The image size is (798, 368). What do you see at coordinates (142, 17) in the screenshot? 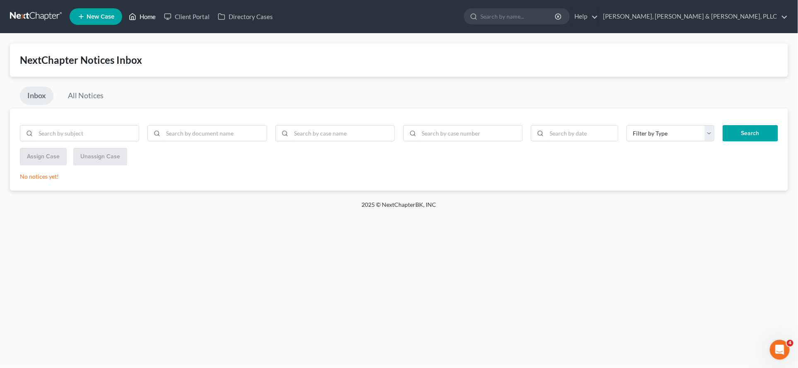
I see `a: Home` at bounding box center [142, 17].